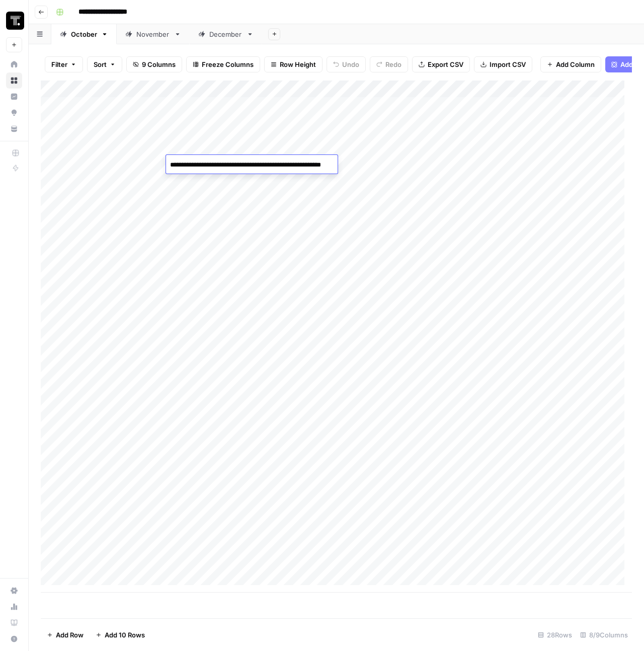 This screenshot has height=651, width=644. Describe the element at coordinates (153, 35) in the screenshot. I see `div: November` at that location.